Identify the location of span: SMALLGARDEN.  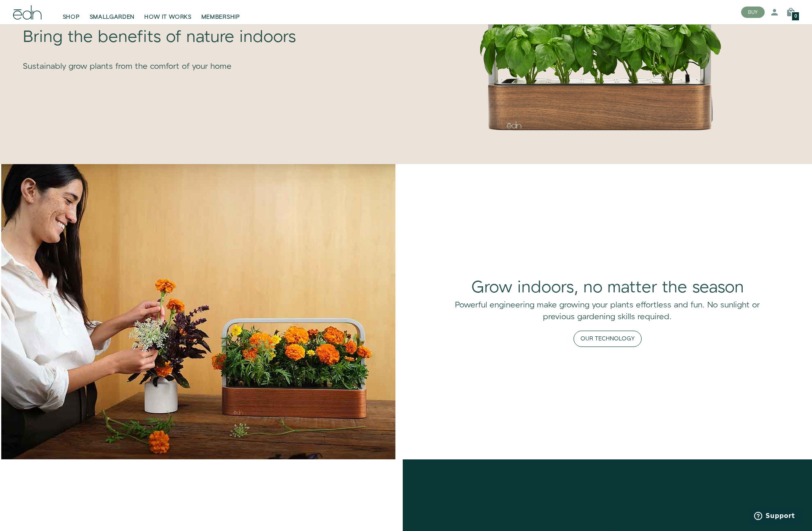
(112, 17).